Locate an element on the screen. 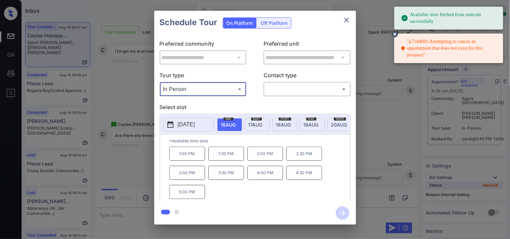 Image resolution: width=510 pixels, height=239 pixels. button: btn-next is located at coordinates (343, 214).